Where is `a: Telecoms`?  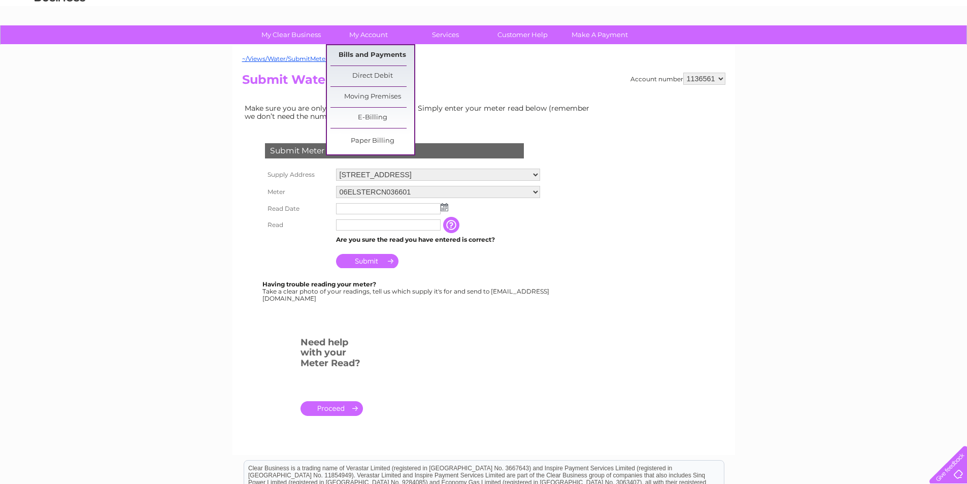 a: Telecoms is located at coordinates (857, 47).